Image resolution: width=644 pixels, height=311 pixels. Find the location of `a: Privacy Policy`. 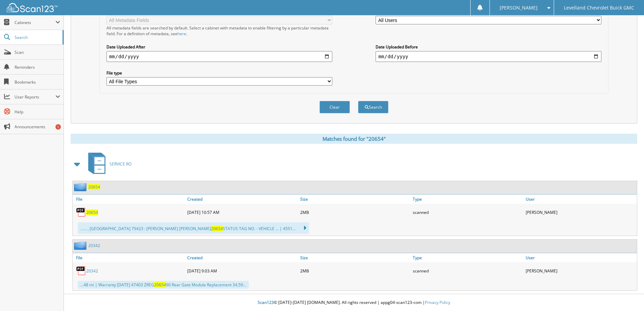

a: Privacy Policy is located at coordinates (438, 302).